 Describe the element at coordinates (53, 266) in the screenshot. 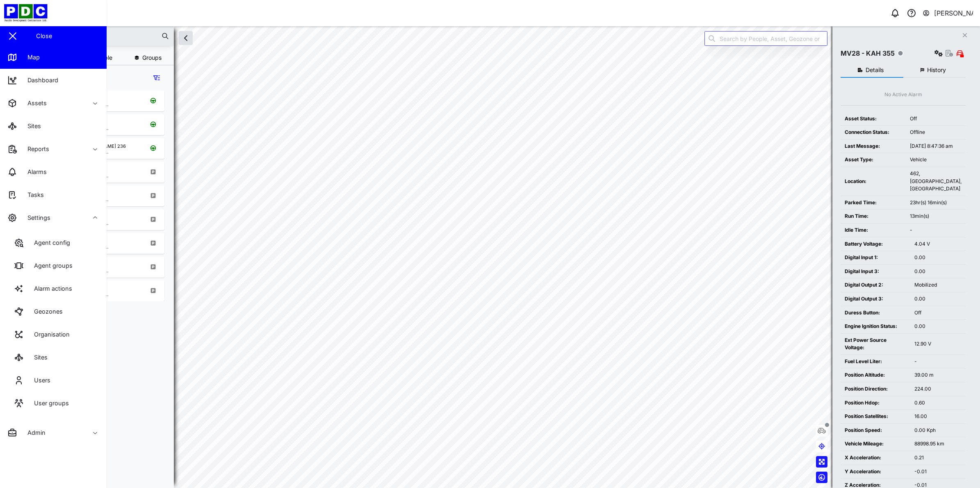

I see `a: Agent groups` at that location.